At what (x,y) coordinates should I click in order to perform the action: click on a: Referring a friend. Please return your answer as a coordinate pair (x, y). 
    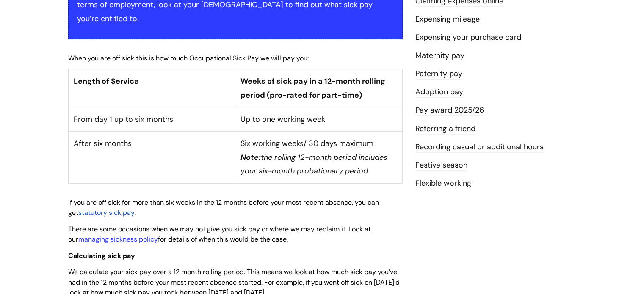
    Looking at the image, I should click on (445, 129).